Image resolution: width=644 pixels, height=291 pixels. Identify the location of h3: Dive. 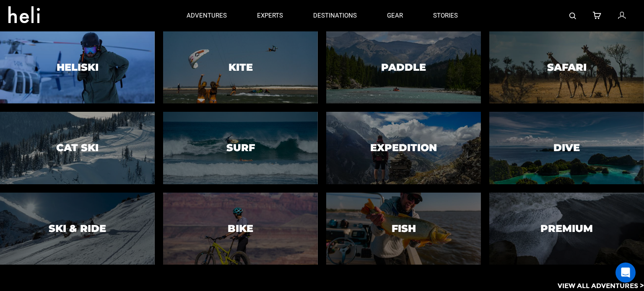
(567, 148).